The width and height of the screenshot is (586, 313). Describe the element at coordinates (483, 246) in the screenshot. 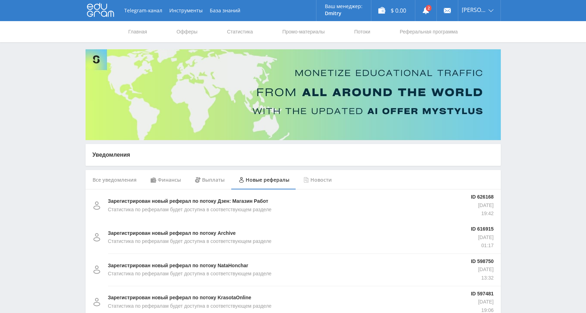

I see `p: 01:17` at that location.